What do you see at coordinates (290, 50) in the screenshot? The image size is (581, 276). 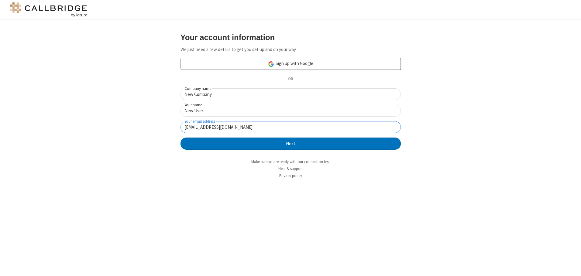 I see `p: We just need a few details to get you set up and on your way.` at bounding box center [290, 50].